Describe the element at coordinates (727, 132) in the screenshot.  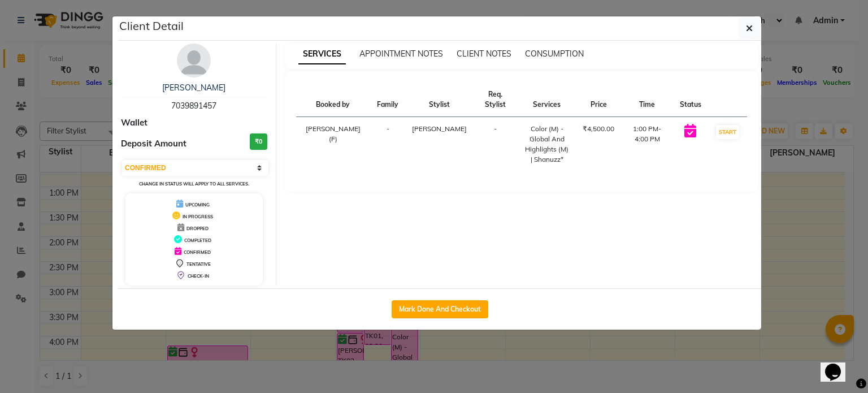
I see `button: START` at that location.